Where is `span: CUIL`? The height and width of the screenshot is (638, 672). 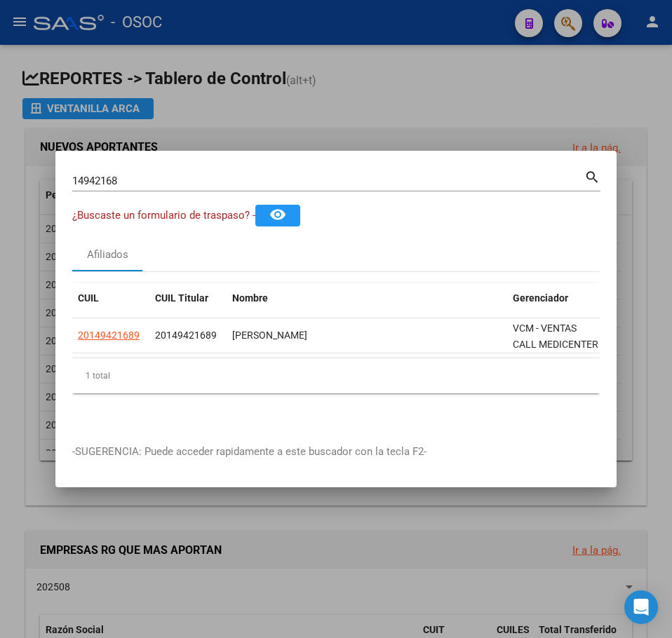 span: CUIL is located at coordinates (88, 298).